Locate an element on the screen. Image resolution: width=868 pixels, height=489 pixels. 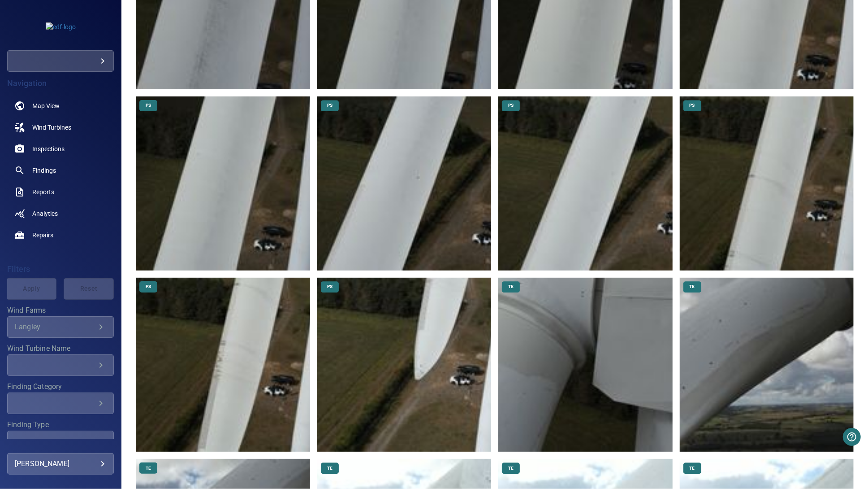
div: edf is located at coordinates (60, 61).